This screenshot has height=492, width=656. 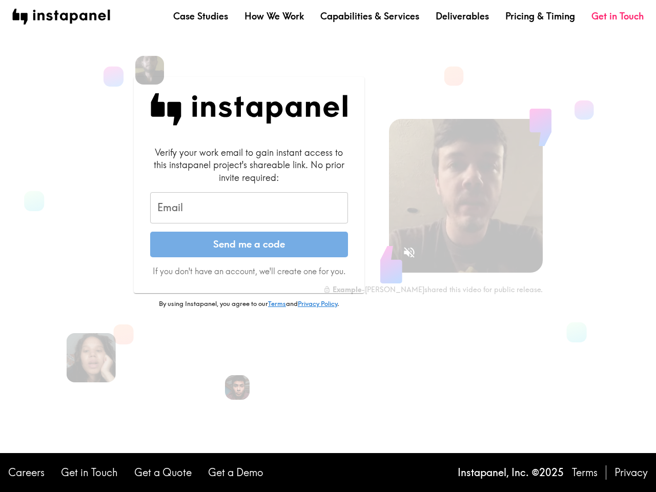 What do you see at coordinates (249, 271) in the screenshot?
I see `p: If you don't have an account, we'll create one for you.` at bounding box center [249, 271].